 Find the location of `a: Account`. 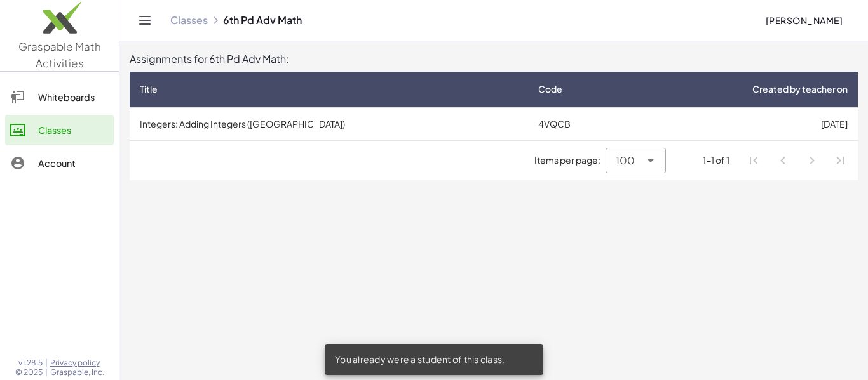

a: Account is located at coordinates (59, 163).